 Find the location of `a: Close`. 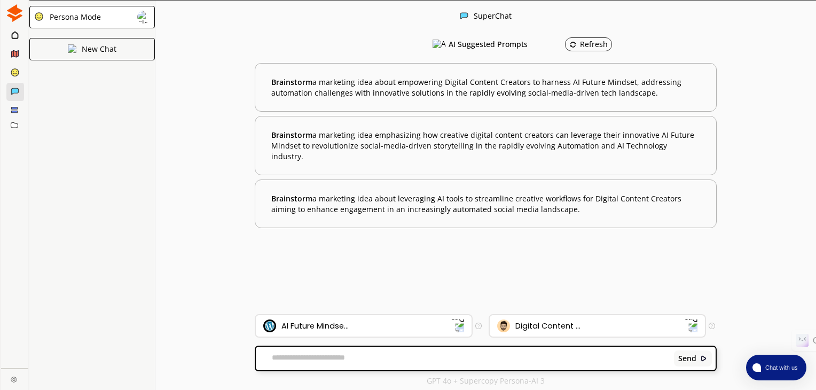

a: Close is located at coordinates (14, 378).